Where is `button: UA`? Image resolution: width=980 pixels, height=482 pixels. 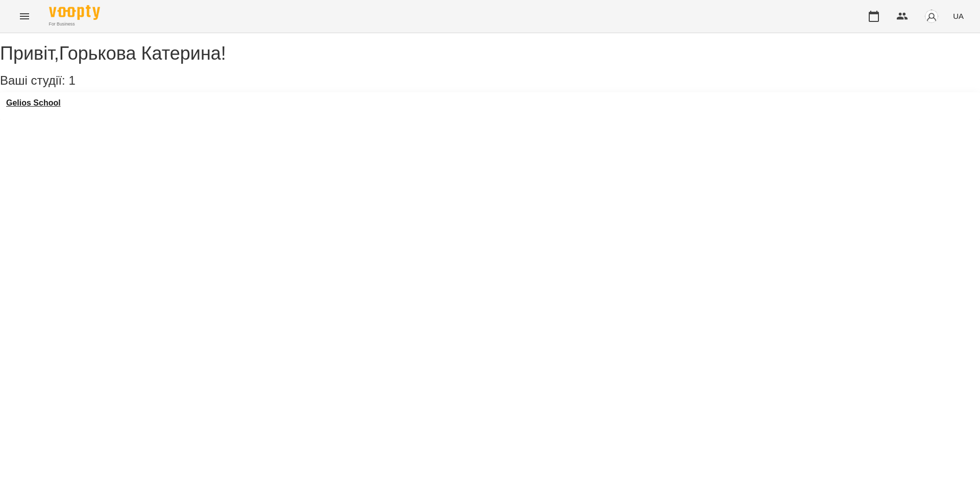 button: UA is located at coordinates (958, 16).